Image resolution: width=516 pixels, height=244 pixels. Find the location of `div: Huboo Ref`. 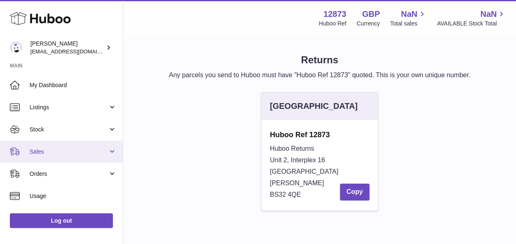

div: Huboo Ref is located at coordinates (333, 23).